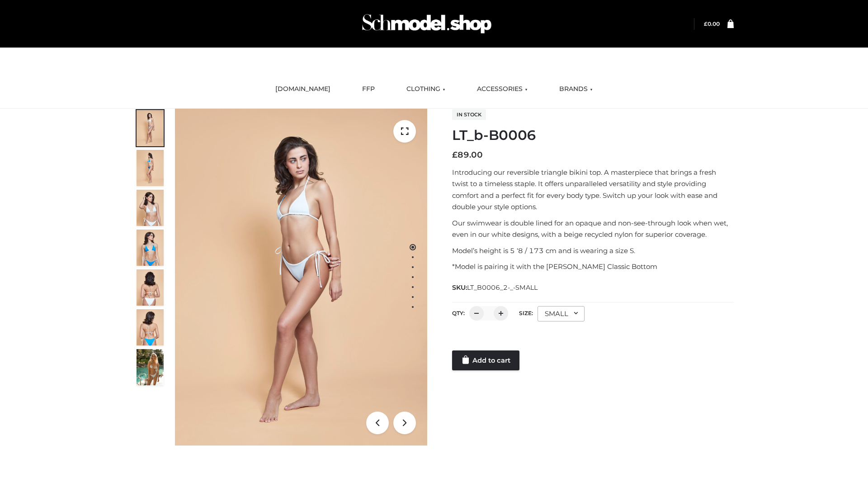 Image resolution: width=868 pixels, height=489 pixels. Describe the element at coordinates (712, 23) in the screenshot. I see `a: £0.00` at that location.